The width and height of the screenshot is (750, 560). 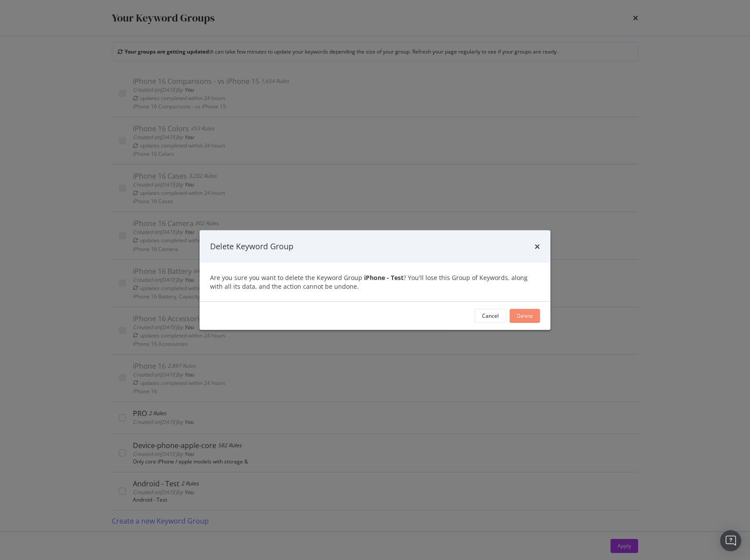 What do you see at coordinates (252, 247) in the screenshot?
I see `div: Delete Keyword Group` at bounding box center [252, 247].